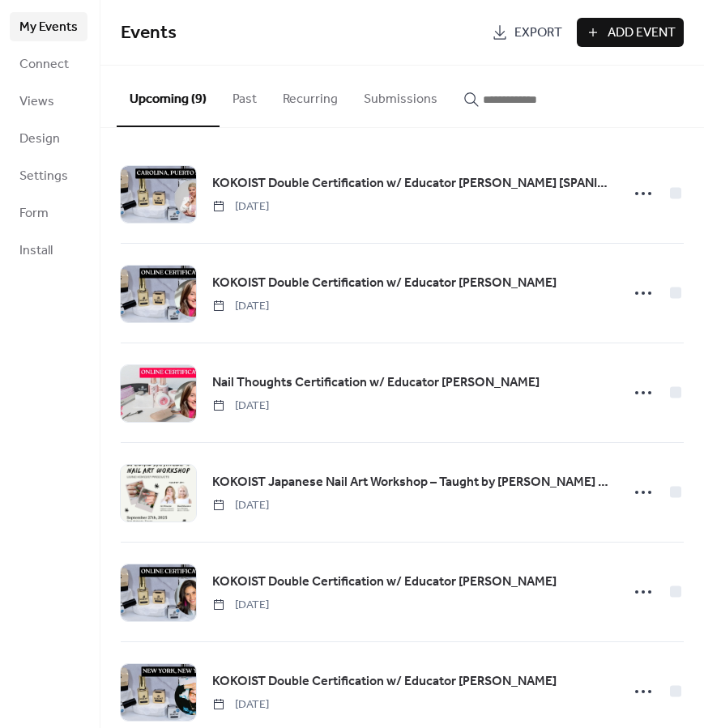 The image size is (704, 728). Describe the element at coordinates (245, 96) in the screenshot. I see `button: Past` at that location.